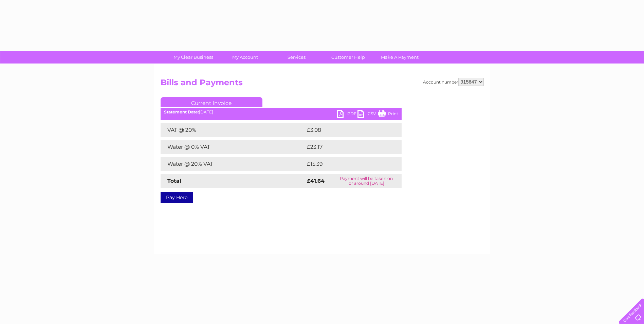 The height and width of the screenshot is (324, 644). Describe the element at coordinates (346, 130) in the screenshot. I see `td: £3.08` at that location.